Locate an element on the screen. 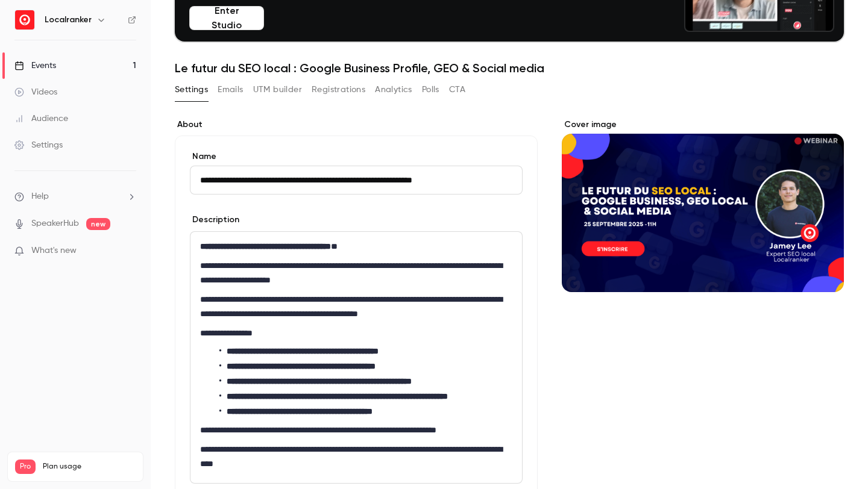 Image resolution: width=868 pixels, height=489 pixels. img: Localranker is located at coordinates (25, 20).